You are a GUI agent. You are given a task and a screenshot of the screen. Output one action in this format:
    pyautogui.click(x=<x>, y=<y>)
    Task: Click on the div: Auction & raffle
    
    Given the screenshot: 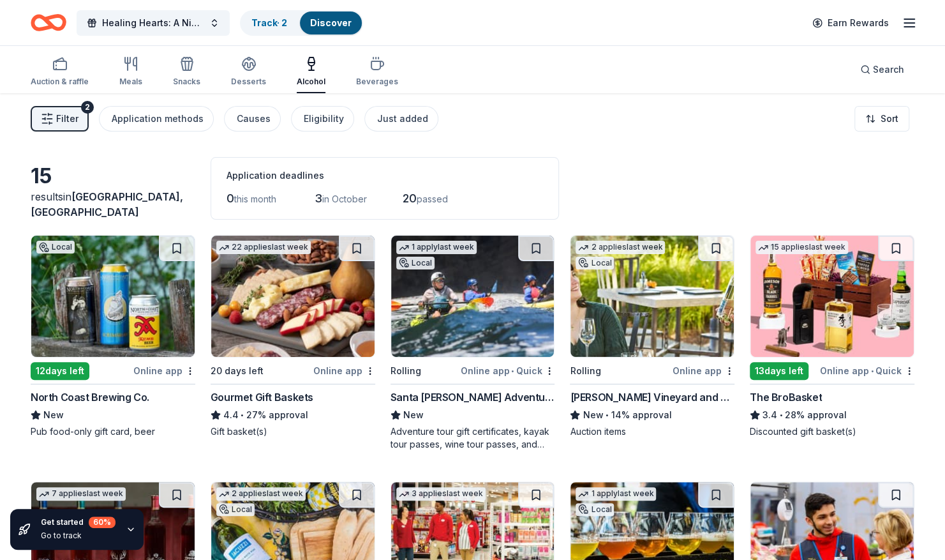 What is the action you would take?
    pyautogui.click(x=59, y=82)
    